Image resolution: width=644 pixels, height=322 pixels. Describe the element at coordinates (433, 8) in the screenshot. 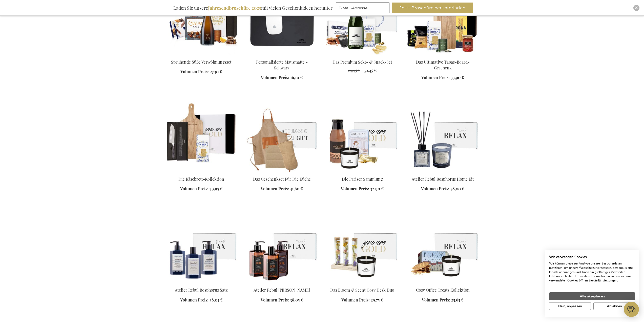

I see `button: Jetzt Broschüre herunterladen` at that location.